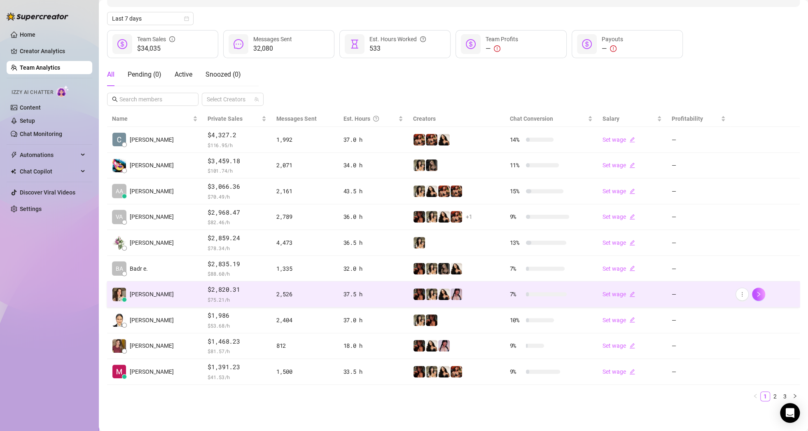 Image resolution: width=808 pixels, height=431 pixels. What do you see at coordinates (444, 269) in the screenshot?
I see `img: Rolyat` at bounding box center [444, 269].